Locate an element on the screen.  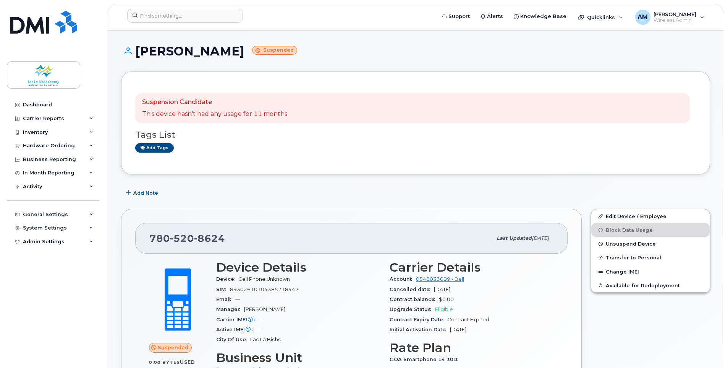
span: Add Note is located at coordinates (146, 193).